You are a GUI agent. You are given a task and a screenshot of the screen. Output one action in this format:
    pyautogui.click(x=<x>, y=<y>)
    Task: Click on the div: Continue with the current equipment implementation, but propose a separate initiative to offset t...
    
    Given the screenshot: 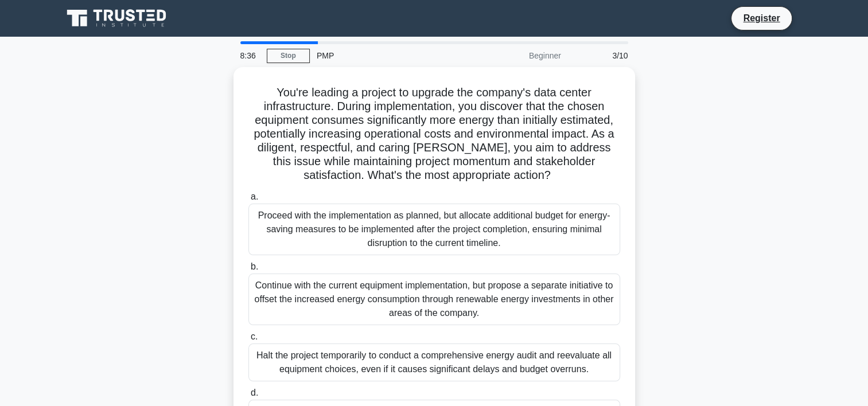 What is the action you would take?
    pyautogui.click(x=434, y=299)
    